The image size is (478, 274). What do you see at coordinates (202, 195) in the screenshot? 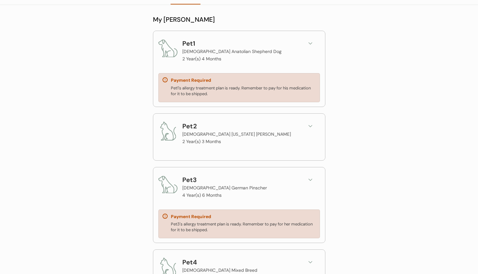
I see `p: 4 Year(s) 6 Months` at bounding box center [202, 195].